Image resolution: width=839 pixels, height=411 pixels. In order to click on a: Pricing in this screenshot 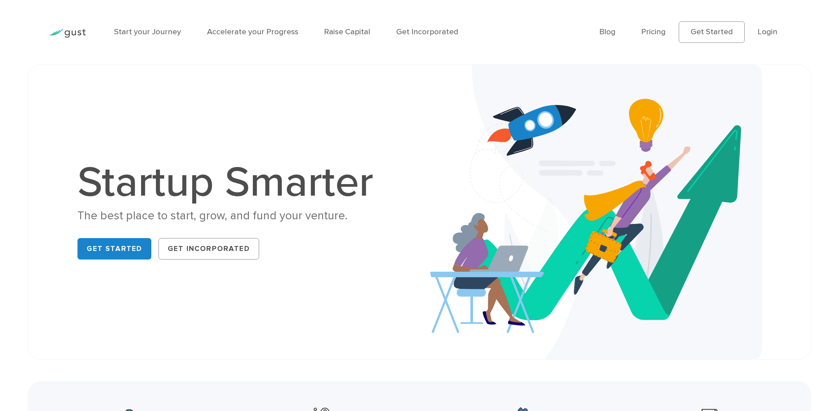, I will do `click(653, 32)`.